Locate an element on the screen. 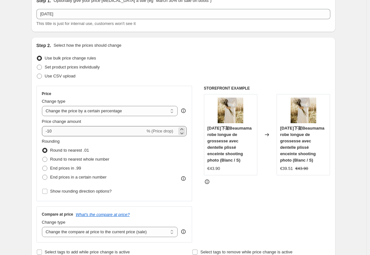  div: €43.90 is located at coordinates (214, 169).